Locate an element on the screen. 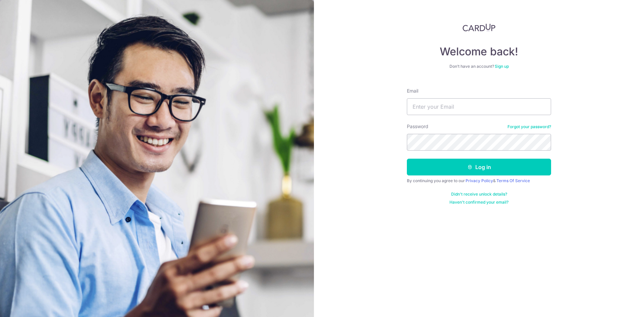 The width and height of the screenshot is (644, 317). div: By continuing you agree to our & is located at coordinates (479, 181).